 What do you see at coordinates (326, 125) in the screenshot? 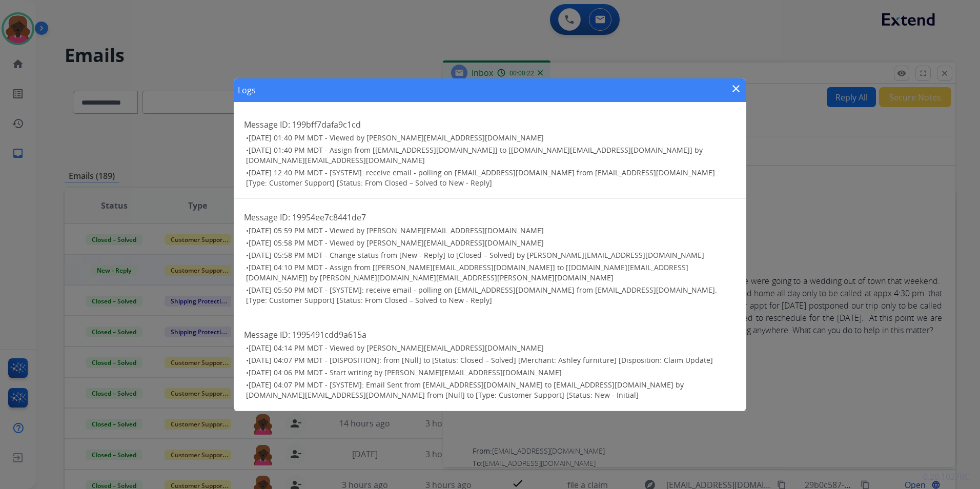
I see `span: 199bff7dafa9c1cd` at bounding box center [326, 125].